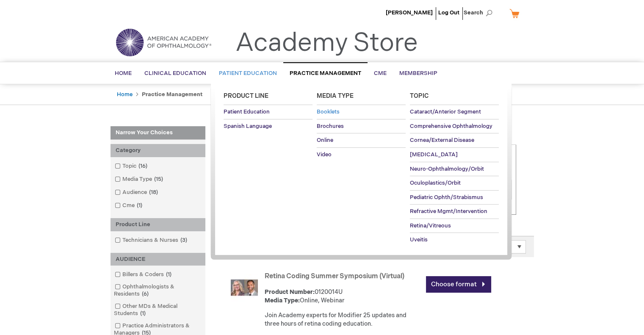 The width and height of the screenshot is (644, 335). What do you see at coordinates (246, 96) in the screenshot?
I see `span: Product Line` at bounding box center [246, 96].